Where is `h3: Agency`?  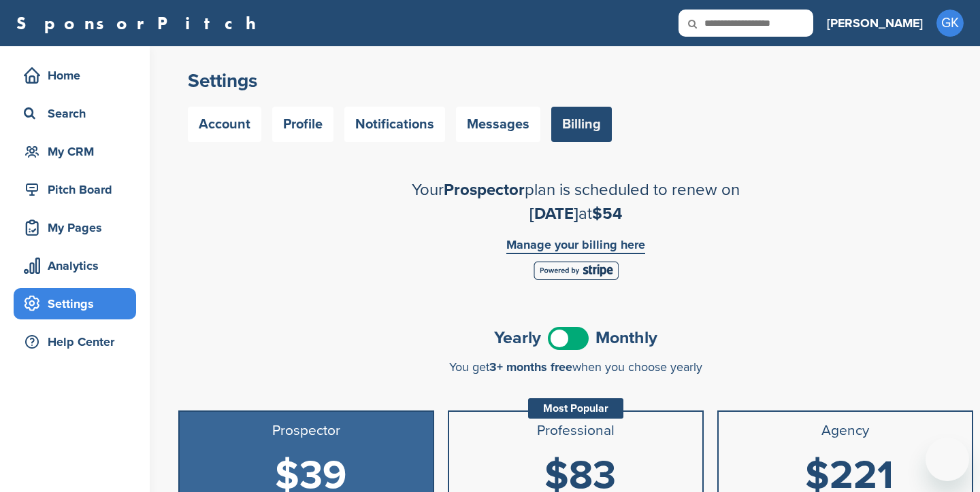 h3: Agency is located at coordinates (845, 431).